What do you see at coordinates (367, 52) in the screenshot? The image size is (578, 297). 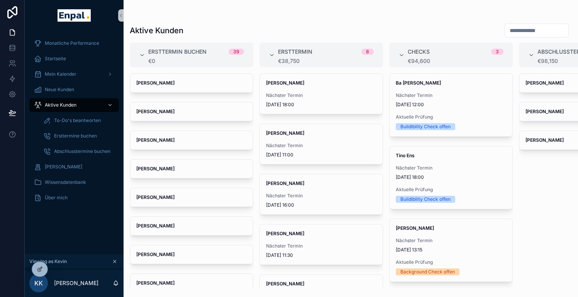 I see `div: 8` at bounding box center [367, 52].